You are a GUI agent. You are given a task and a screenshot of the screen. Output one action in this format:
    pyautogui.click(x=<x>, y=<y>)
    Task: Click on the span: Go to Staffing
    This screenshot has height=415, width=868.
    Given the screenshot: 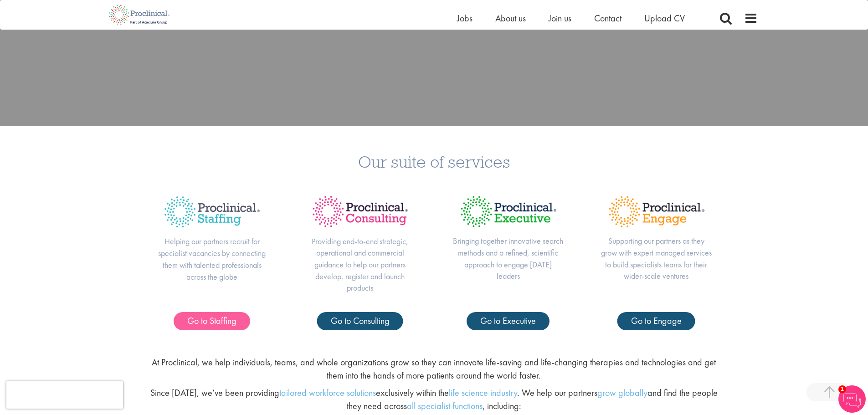 What is the action you would take?
    pyautogui.click(x=212, y=321)
    